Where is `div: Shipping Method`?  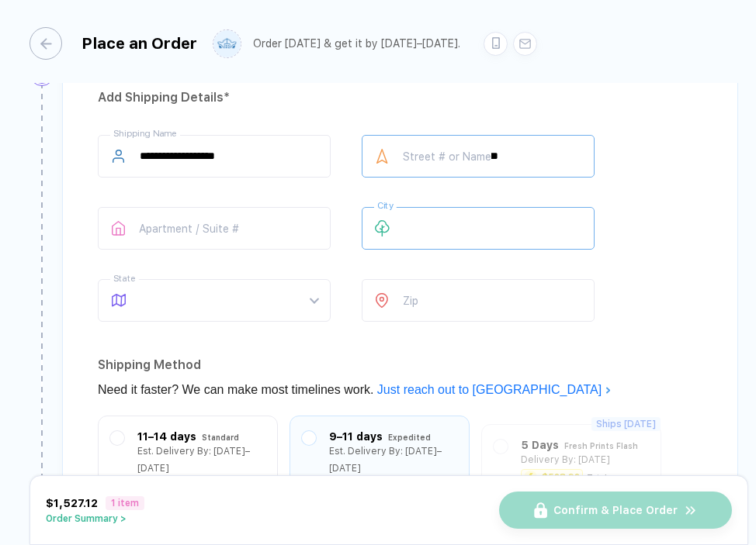 div: Shipping Method is located at coordinates (399, 366).